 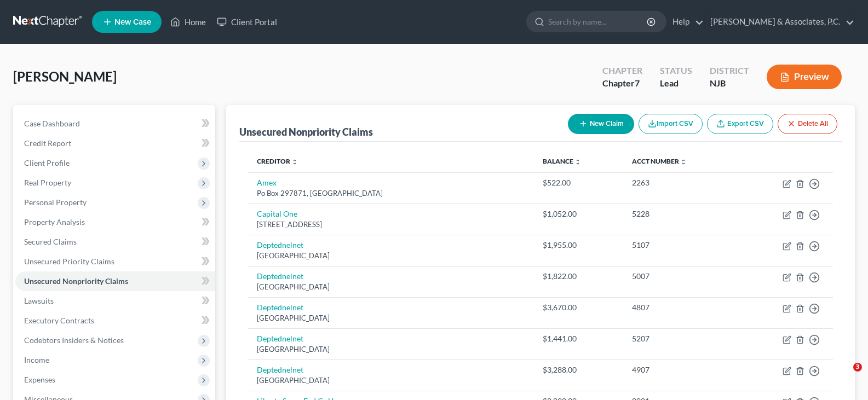 What do you see at coordinates (115, 124) in the screenshot?
I see `a: Case Dashboard` at bounding box center [115, 124].